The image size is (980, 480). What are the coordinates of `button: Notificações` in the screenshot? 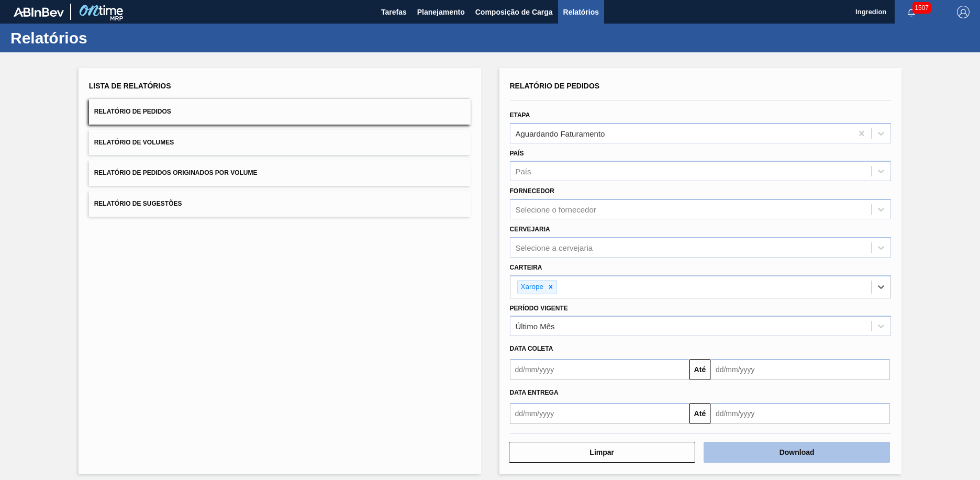 It's located at (911, 12).